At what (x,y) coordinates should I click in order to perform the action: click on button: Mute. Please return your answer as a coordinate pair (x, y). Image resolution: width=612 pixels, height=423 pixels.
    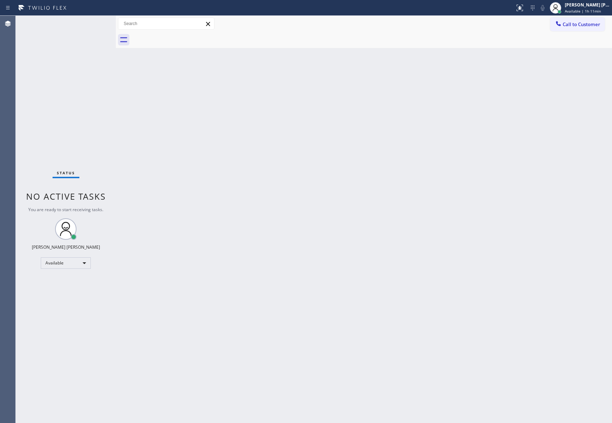
    Looking at the image, I should click on (543, 8).